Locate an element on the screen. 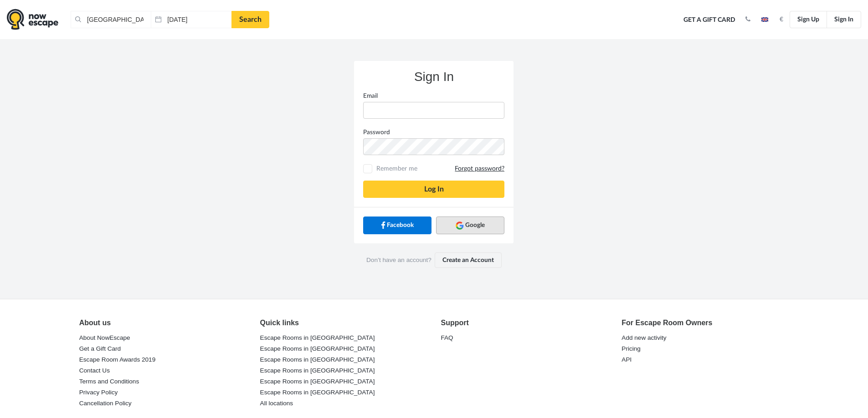  a: Terms and Conditions is located at coordinates (109, 382).